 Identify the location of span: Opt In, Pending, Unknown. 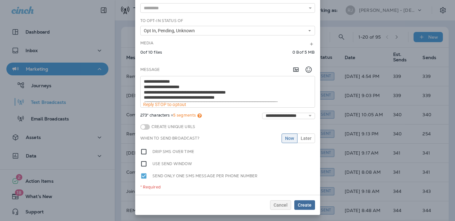
(171, 31).